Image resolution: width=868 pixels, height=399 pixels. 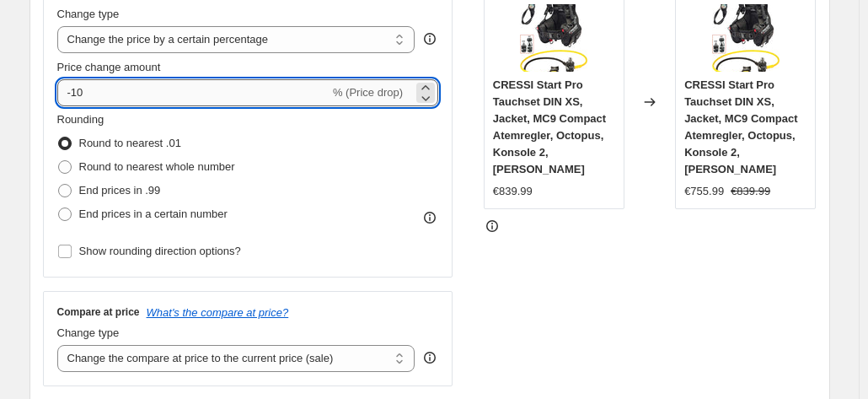 I want to click on div: €755.99, so click(x=704, y=192).